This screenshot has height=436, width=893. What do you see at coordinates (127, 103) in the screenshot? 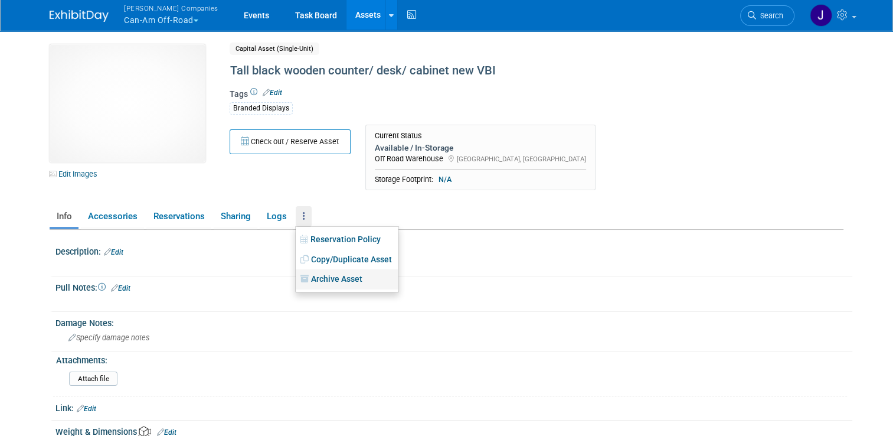
I see `img: View Images` at bounding box center [127, 103].